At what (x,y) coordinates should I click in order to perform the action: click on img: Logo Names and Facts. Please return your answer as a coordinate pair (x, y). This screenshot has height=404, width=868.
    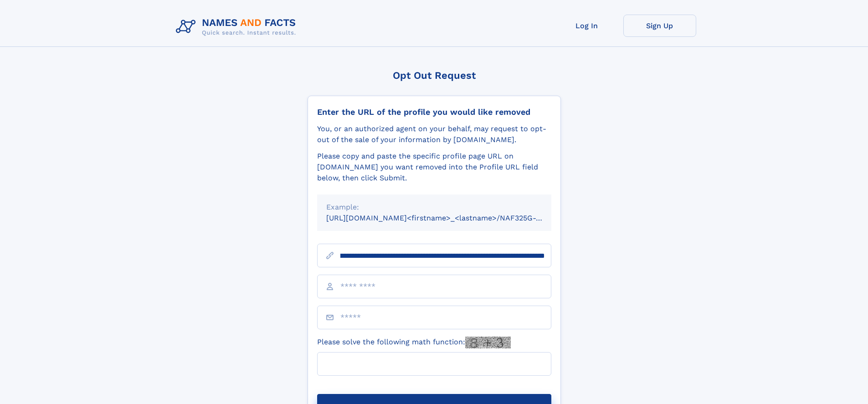
    Looking at the image, I should click on (238, 27).